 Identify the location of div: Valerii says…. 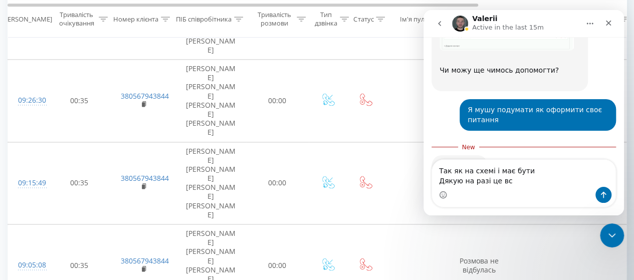
(100, 167).